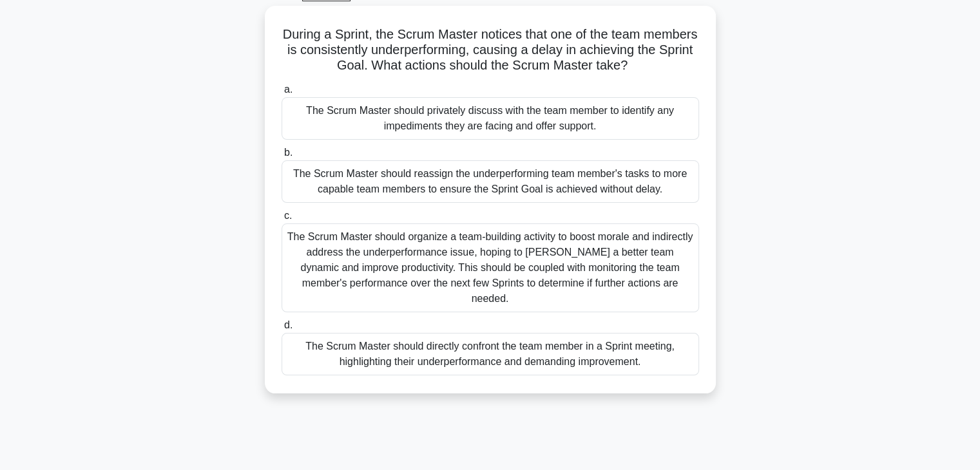 This screenshot has height=470, width=980. I want to click on div: The Scrum Master should reassign the underperforming team member's tasks to more capable team mem..., so click(490, 181).